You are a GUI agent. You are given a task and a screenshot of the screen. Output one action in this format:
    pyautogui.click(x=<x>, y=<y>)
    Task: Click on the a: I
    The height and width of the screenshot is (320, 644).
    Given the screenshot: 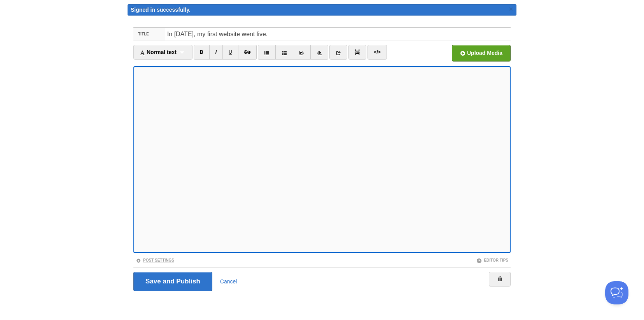 What is the action you would take?
    pyautogui.click(x=216, y=52)
    